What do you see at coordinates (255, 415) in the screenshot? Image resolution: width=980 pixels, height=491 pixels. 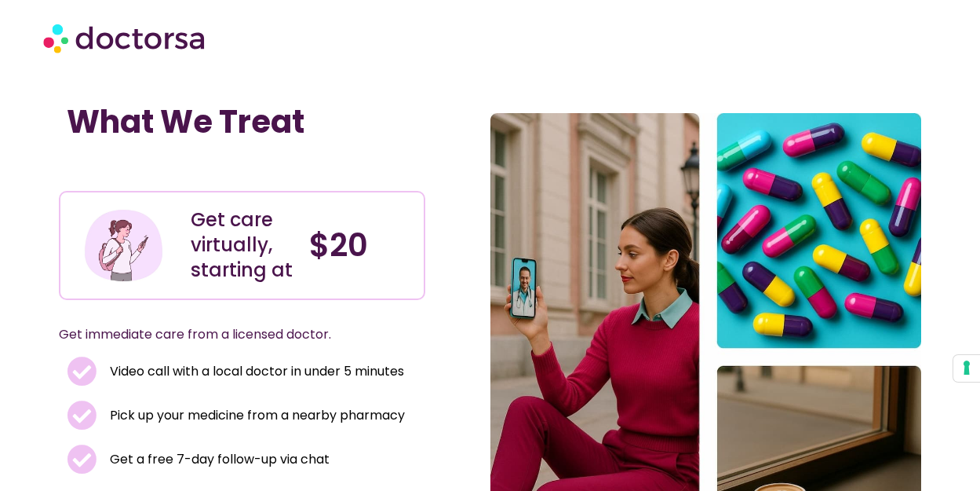 I see `span: Pick up your medicine from a nearby pharmacy` at bounding box center [255, 415].